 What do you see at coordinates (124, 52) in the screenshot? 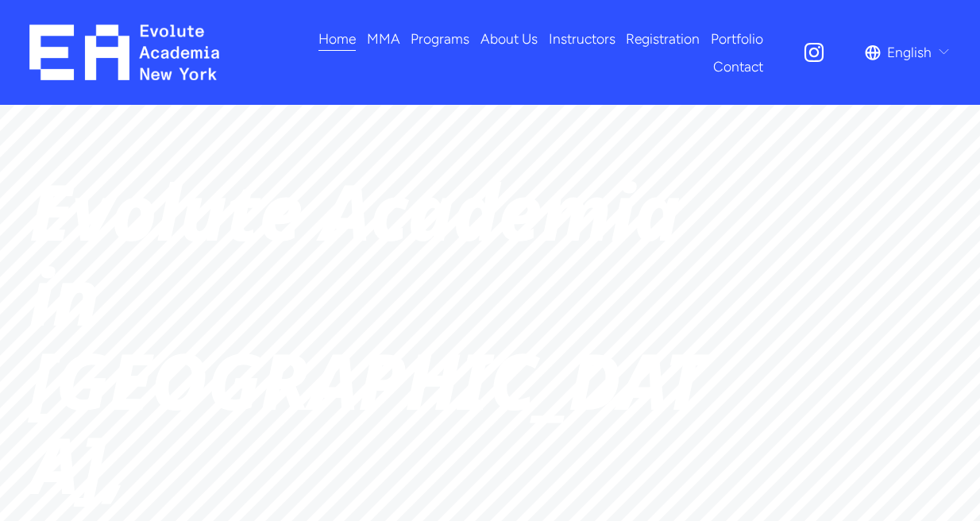
I see `img: EA` at bounding box center [124, 52].